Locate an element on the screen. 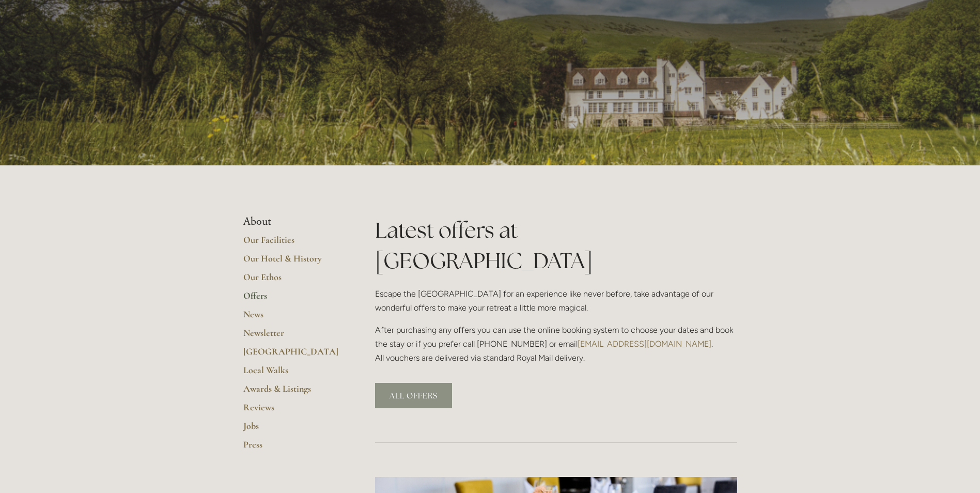  a: News is located at coordinates (292, 317).